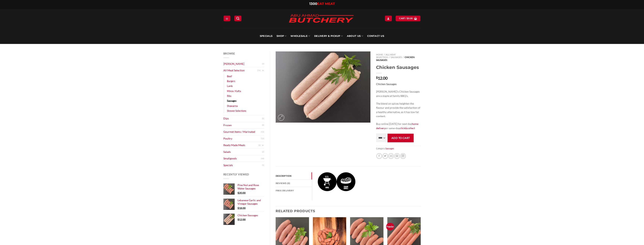 This screenshot has height=245, width=644. What do you see at coordinates (241, 208) in the screenshot?
I see `bdi: 18.00` at bounding box center [241, 208].